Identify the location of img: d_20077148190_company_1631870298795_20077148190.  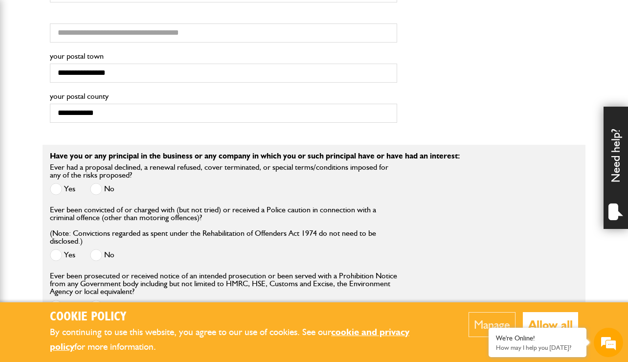
(29, 61).